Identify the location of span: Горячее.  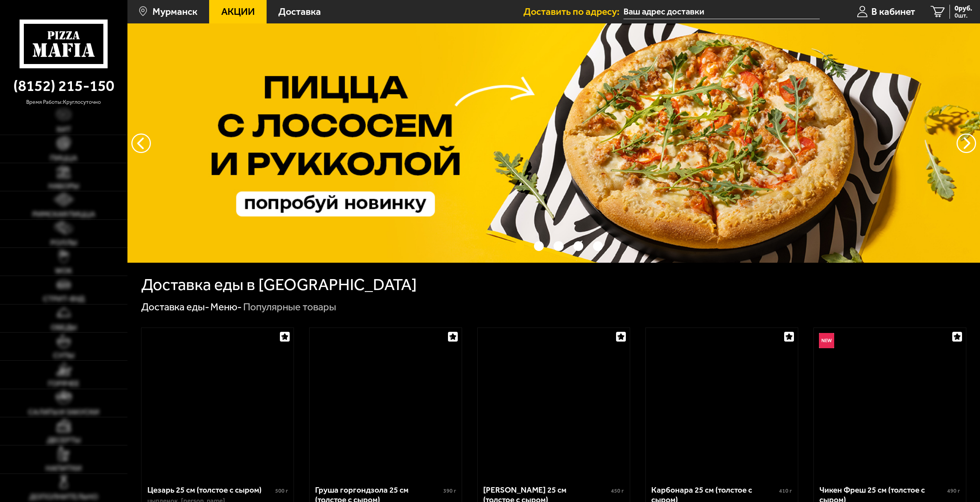
(64, 384).